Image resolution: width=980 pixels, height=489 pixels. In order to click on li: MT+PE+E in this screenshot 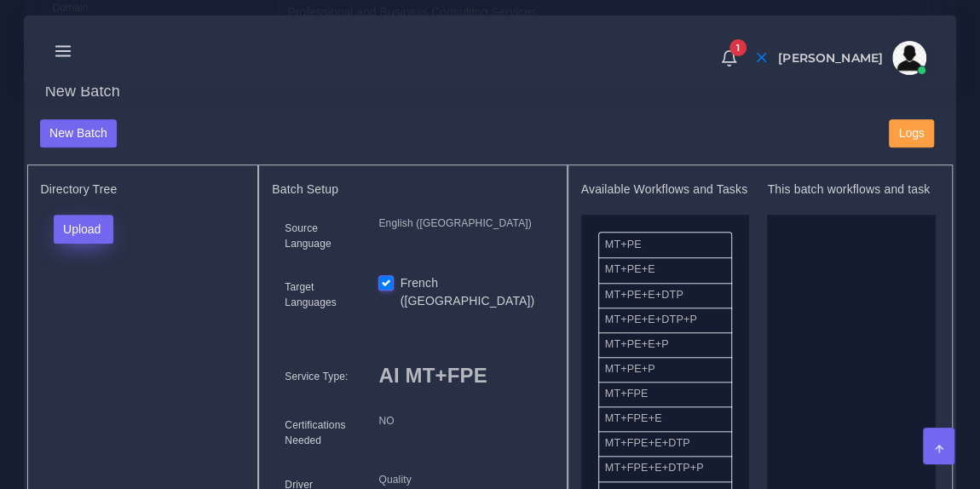, I will do `click(665, 270)`.